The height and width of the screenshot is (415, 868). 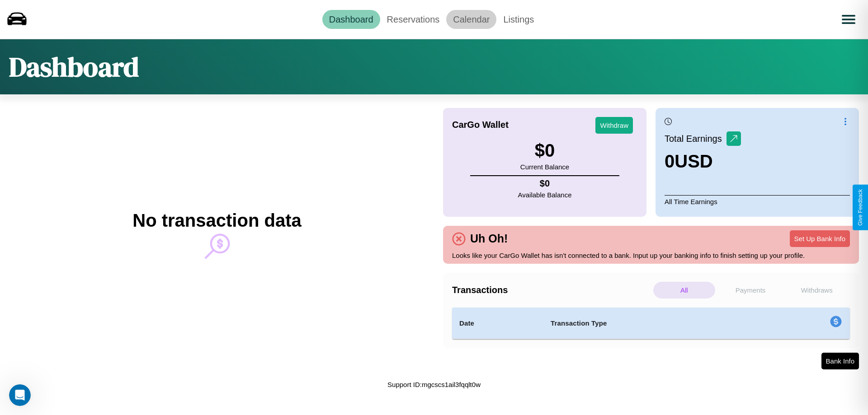 What do you see at coordinates (820, 238) in the screenshot?
I see `button: Set Up Bank Info` at bounding box center [820, 238].